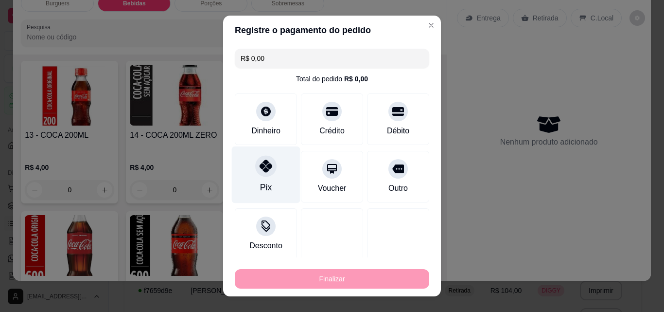 This screenshot has height=312, width=664. What do you see at coordinates (398, 131) in the screenshot?
I see `div: Débito` at bounding box center [398, 131].